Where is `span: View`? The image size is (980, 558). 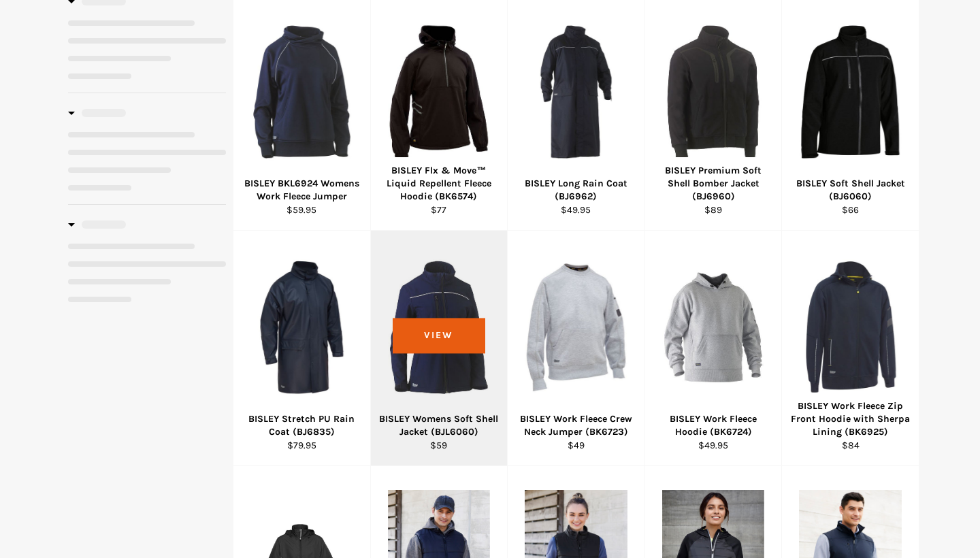
span: View is located at coordinates (438, 335).